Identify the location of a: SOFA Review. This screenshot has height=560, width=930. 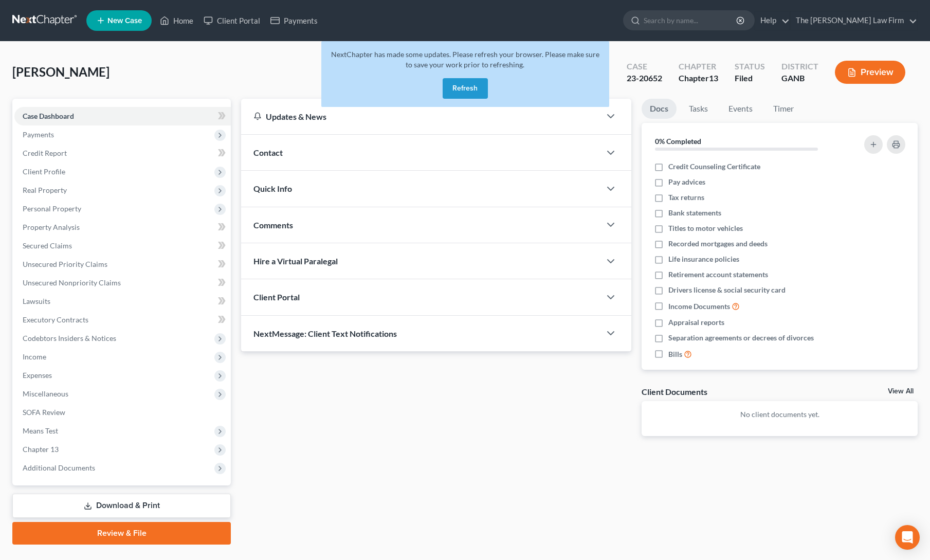
(123, 413).